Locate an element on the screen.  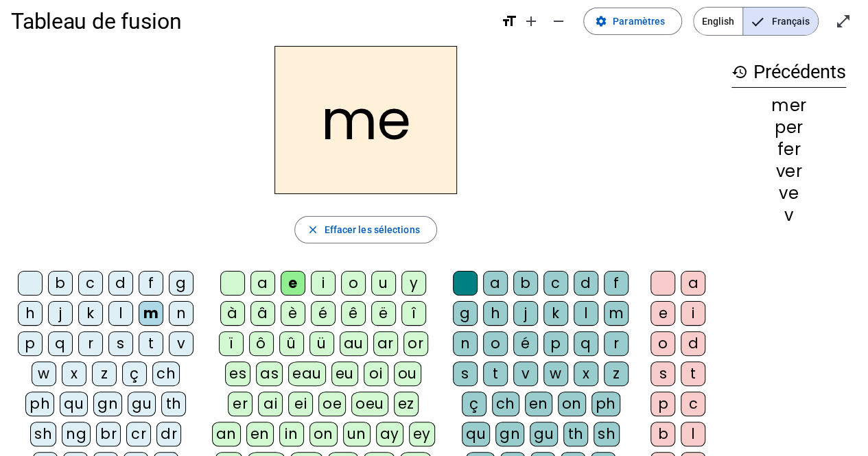
mat-icon: close is located at coordinates (312, 230).